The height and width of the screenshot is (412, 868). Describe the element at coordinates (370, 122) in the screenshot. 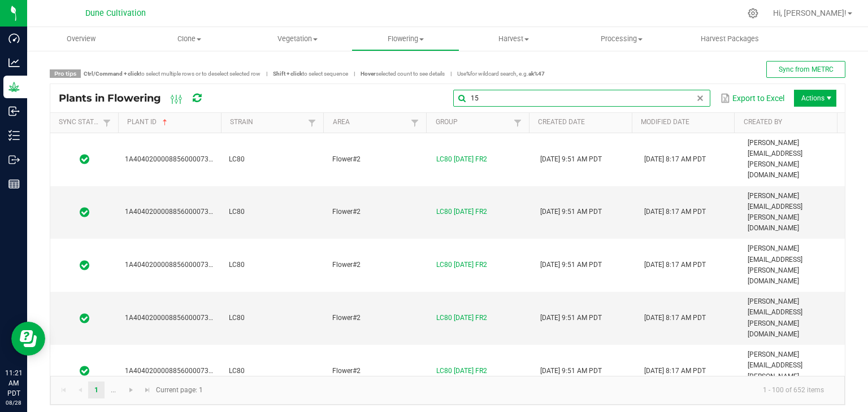

I see `a: AreaSortable` at that location.